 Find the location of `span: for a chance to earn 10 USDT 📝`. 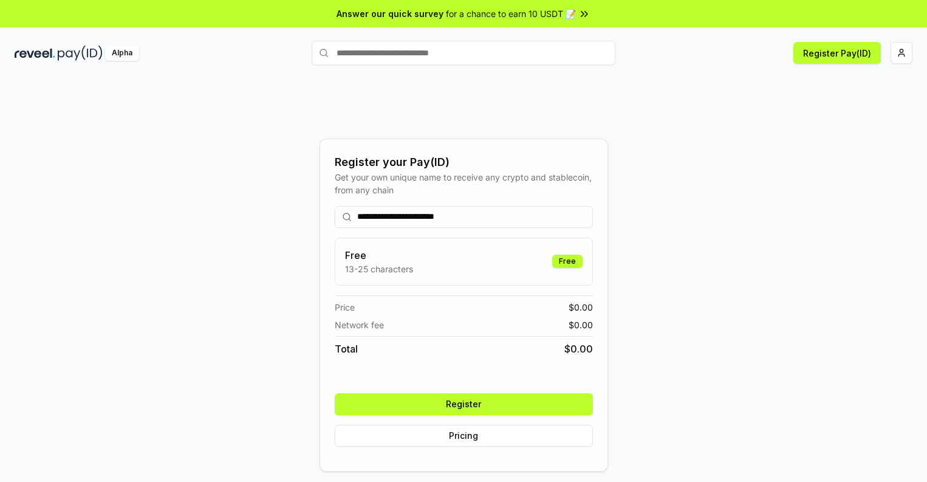

span: for a chance to earn 10 USDT 📝 is located at coordinates (511, 13).